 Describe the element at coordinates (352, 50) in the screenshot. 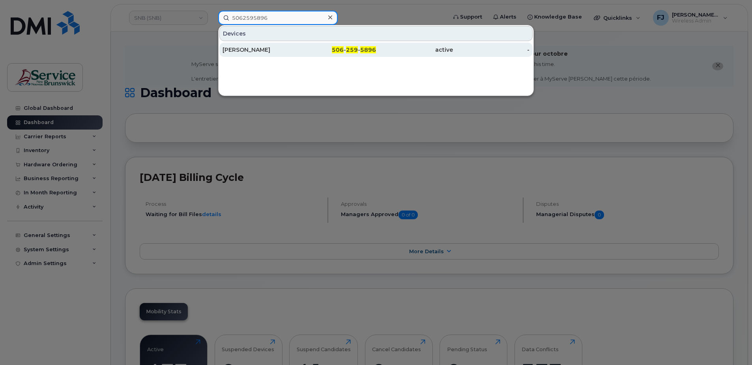

I see `span: 259` at that location.